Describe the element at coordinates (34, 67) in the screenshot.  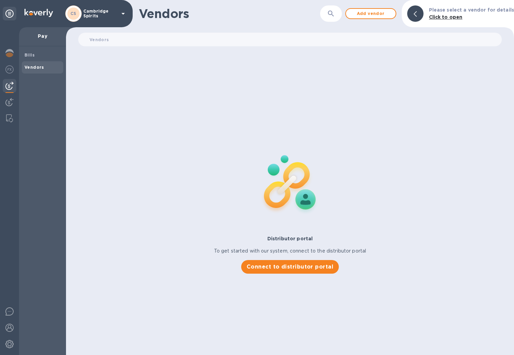
I see `b: Vendors` at that location.